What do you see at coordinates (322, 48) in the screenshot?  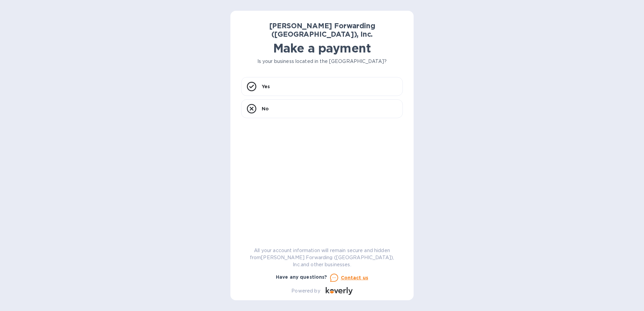 I see `h1: Make a payment` at bounding box center [322, 48].